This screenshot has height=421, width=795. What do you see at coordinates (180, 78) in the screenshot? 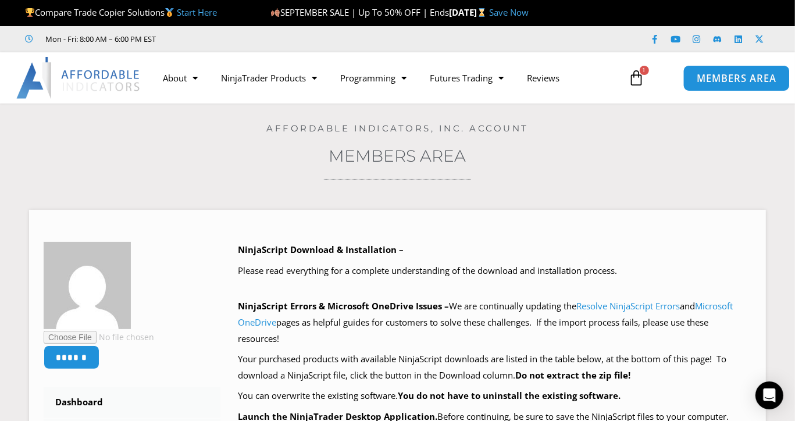
I see `a: About` at bounding box center [180, 78].